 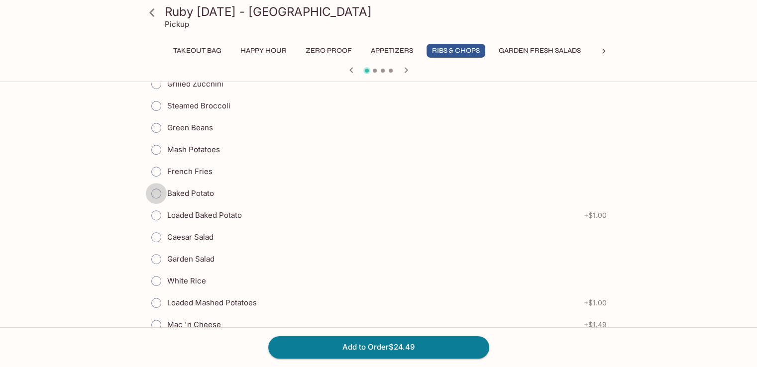 What do you see at coordinates (191, 259) in the screenshot?
I see `span: Garden Salad` at bounding box center [191, 259].